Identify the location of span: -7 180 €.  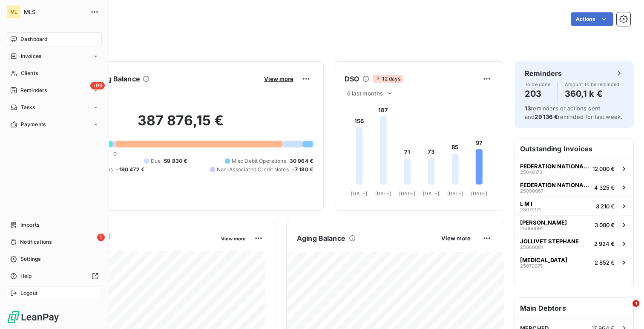
(302, 170).